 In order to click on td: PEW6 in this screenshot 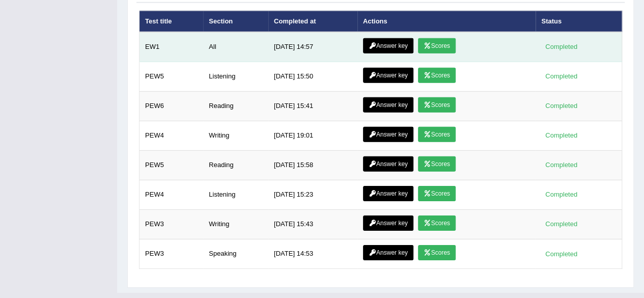, I will do `click(172, 106)`.